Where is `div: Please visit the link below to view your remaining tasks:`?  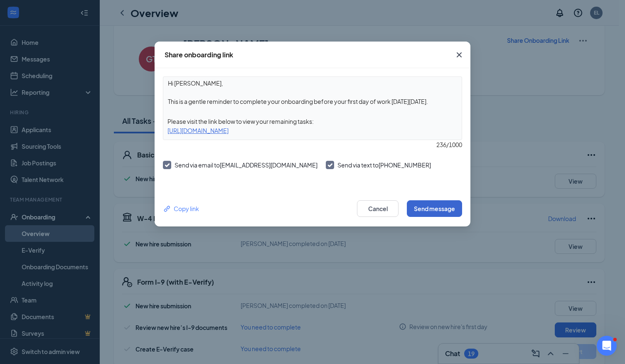
div: Please visit the link below to view your remaining tasks: is located at coordinates (313, 122).